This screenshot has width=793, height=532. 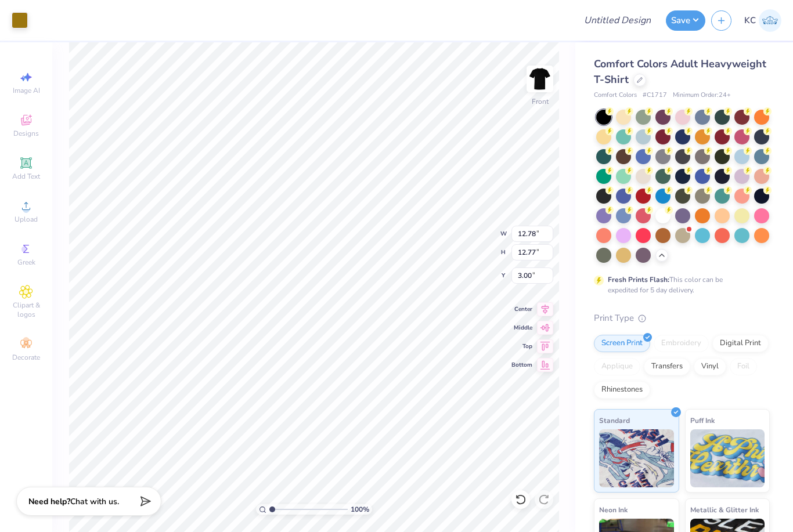 I want to click on span: Decorate, so click(x=26, y=357).